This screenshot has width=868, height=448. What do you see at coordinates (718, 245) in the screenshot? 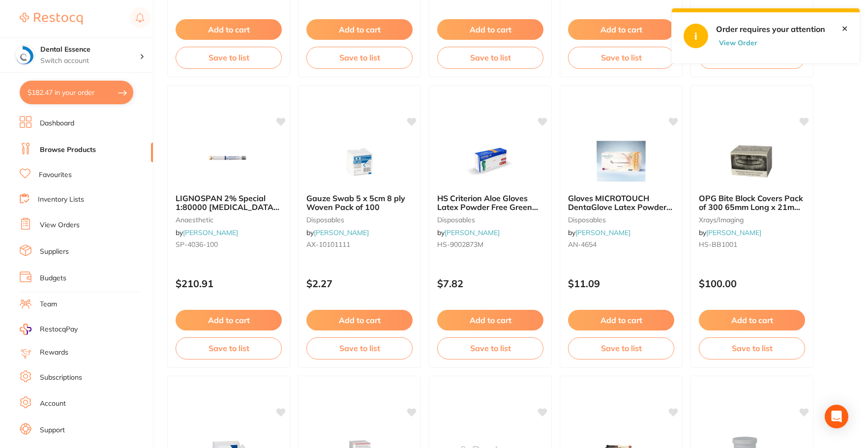
I see `span: HS-BB1001` at bounding box center [718, 245].